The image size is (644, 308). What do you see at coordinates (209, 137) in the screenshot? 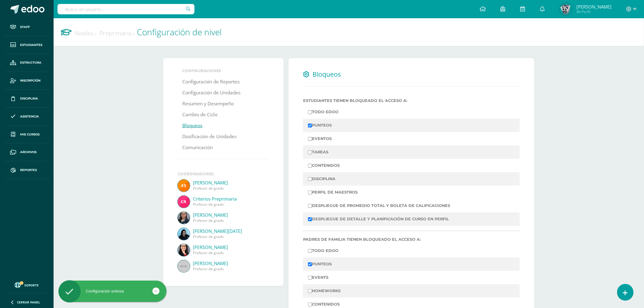
I see `a: Dosificación de Unidades` at bounding box center [209, 137].